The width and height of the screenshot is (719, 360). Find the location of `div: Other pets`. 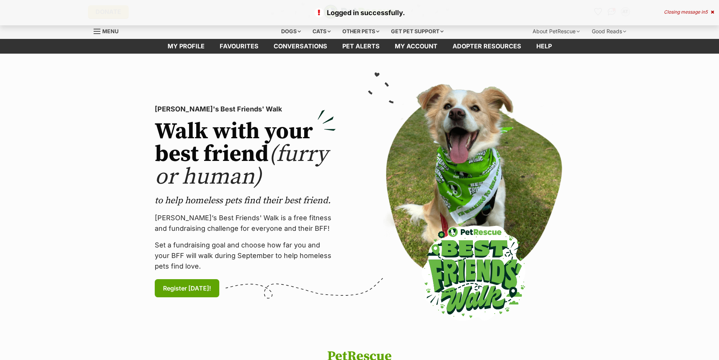

div: Other pets is located at coordinates (361, 31).